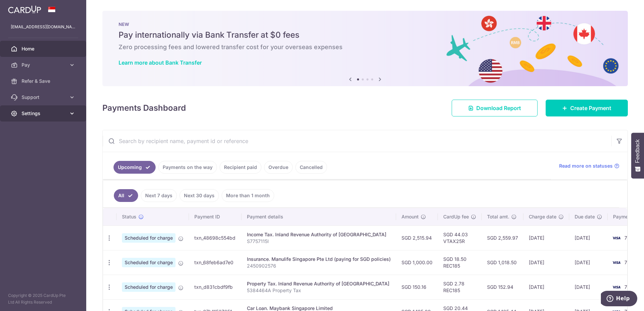 The image size is (644, 311). I want to click on p: NEW, so click(365, 24).